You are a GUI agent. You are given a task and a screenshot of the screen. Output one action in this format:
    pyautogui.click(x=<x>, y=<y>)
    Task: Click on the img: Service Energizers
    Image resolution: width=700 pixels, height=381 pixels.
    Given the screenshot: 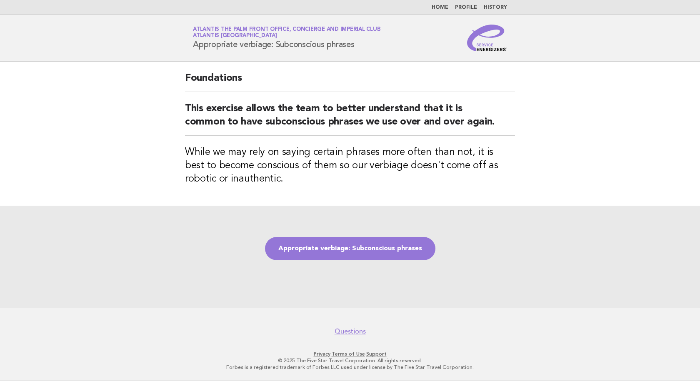 What is the action you would take?
    pyautogui.click(x=487, y=38)
    